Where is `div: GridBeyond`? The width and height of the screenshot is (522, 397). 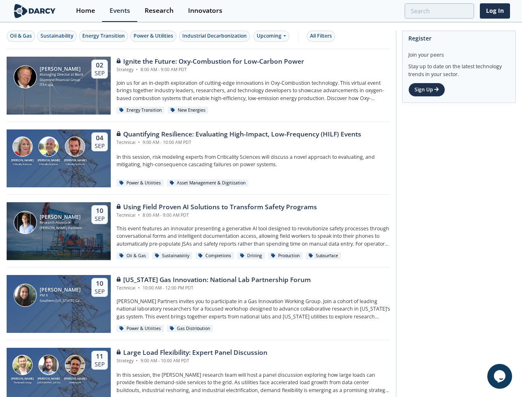 div: GridBeyond is located at coordinates (75, 383).